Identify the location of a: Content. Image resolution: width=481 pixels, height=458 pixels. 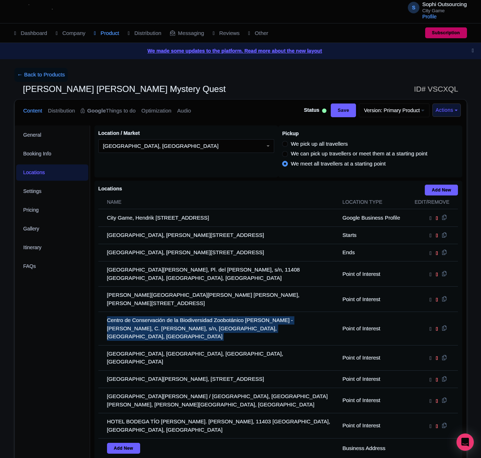
(33, 111).